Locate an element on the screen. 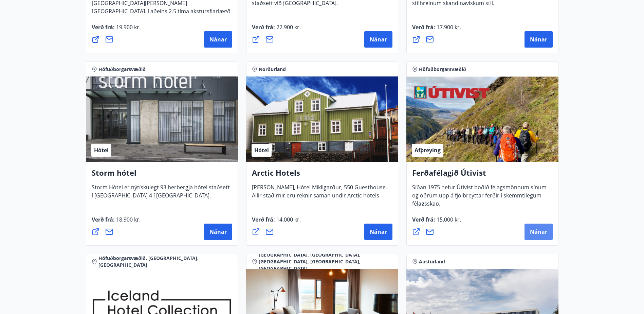  span: 18.900 kr. is located at coordinates (128, 220).